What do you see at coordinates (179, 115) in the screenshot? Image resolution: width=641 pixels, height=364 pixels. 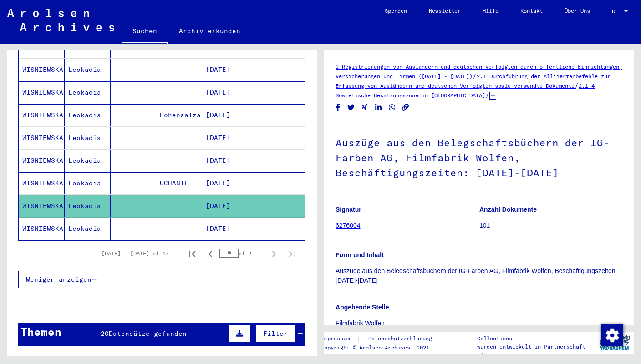 I see `mat-cell: Hohensalza` at bounding box center [179, 115].